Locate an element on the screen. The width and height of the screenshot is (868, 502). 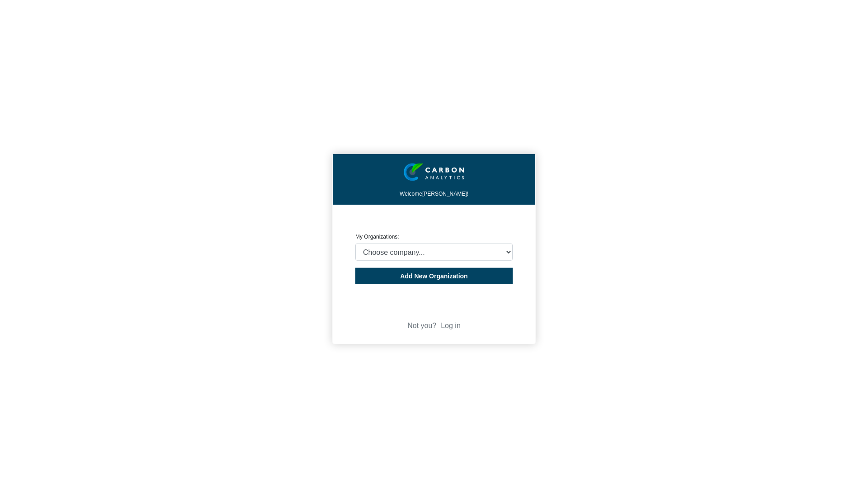
p: CREATE ORGANIZATION is located at coordinates (434, 222).